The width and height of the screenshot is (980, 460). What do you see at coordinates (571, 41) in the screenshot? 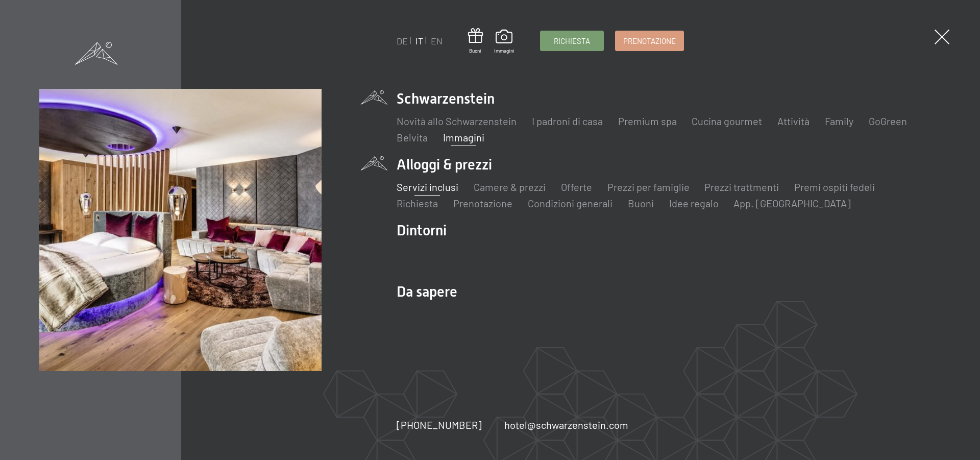
I see `span: Richiesta` at bounding box center [571, 41].